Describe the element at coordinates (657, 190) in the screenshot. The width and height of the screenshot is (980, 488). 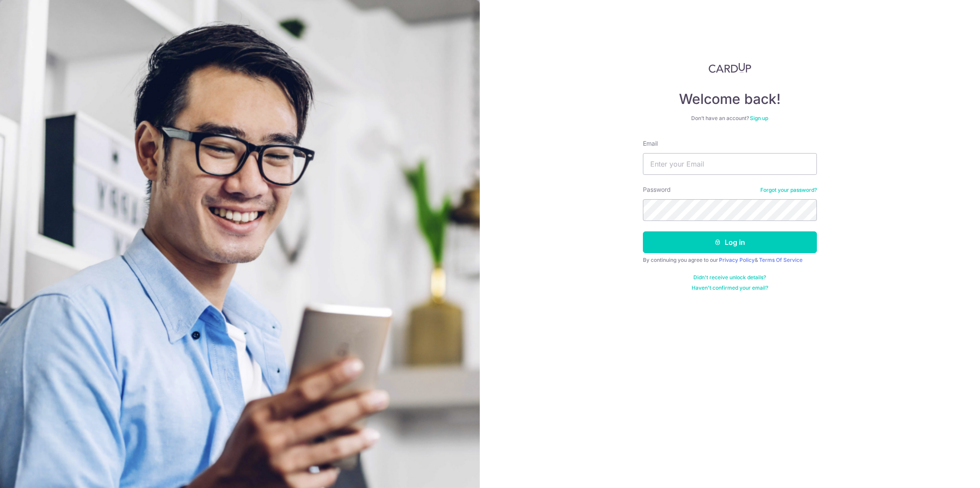
I see `label: Password` at that location.